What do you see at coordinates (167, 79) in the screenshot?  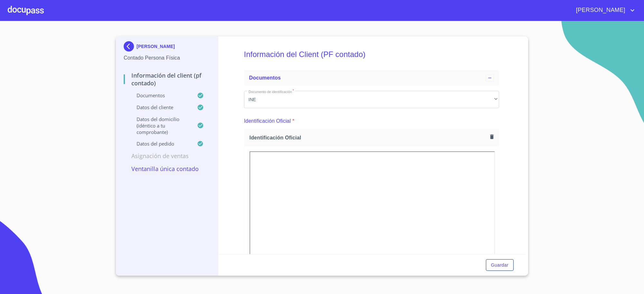 I see `p: Información del Client (PF contado)` at bounding box center [167, 79].